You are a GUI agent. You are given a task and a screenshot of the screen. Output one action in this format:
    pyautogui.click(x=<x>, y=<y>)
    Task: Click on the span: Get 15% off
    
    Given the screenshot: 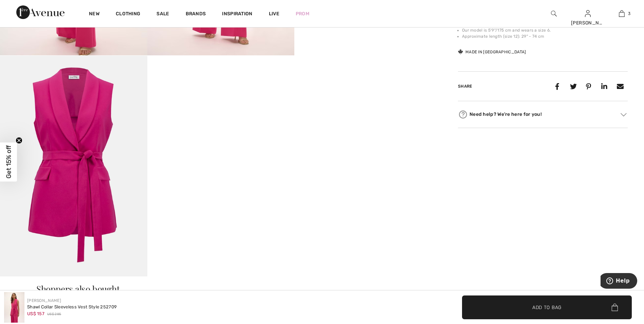 What is the action you would take?
    pyautogui.click(x=9, y=162)
    